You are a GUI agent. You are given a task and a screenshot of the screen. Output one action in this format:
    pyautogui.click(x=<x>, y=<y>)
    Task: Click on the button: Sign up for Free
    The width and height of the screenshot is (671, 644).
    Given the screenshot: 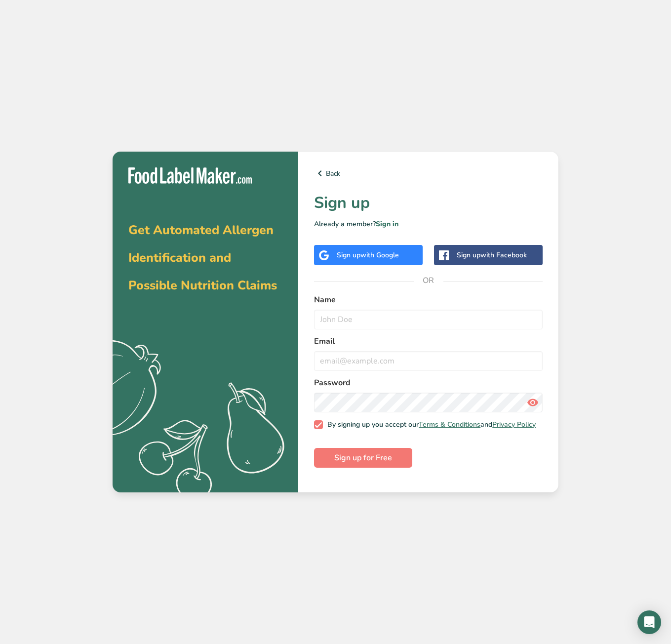 What is the action you would take?
    pyautogui.click(x=363, y=458)
    